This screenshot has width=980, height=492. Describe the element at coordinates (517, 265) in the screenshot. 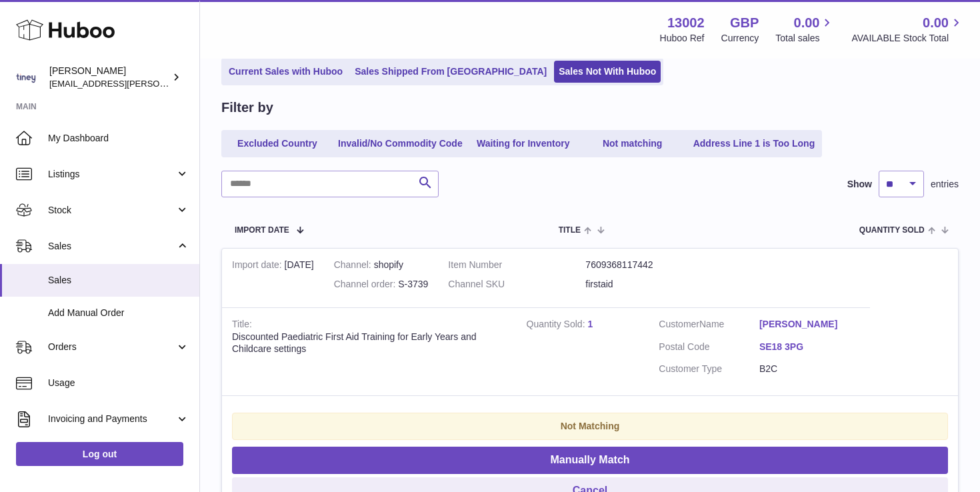

I see `dt: Item Number` at that location.